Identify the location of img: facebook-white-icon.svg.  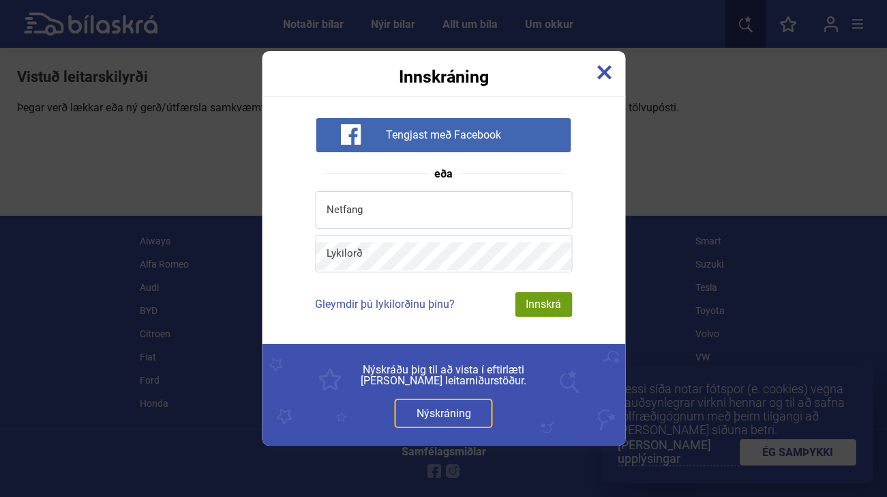
(351, 134).